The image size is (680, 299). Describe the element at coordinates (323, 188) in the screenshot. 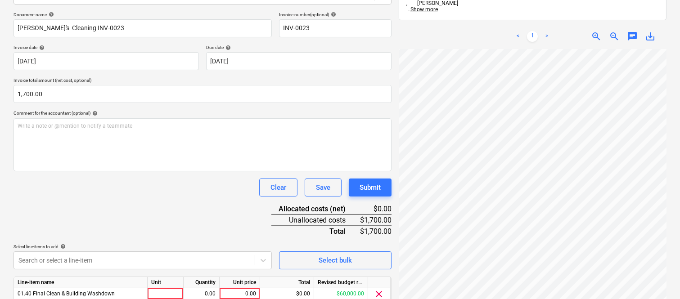

I see `button: Save` at that location.